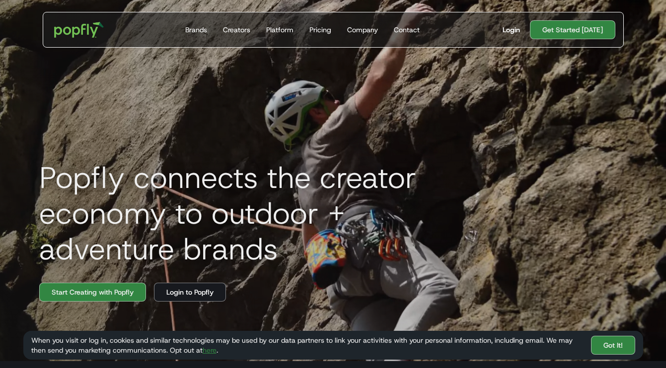  Describe the element at coordinates (280, 30) in the screenshot. I see `div: Platform` at that location.